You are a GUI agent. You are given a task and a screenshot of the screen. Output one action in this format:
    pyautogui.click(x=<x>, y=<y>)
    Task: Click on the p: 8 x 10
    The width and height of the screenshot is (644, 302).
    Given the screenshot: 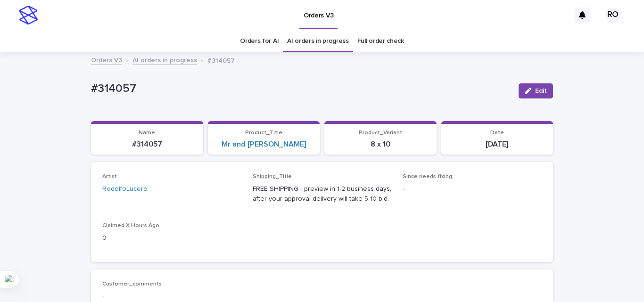 What is the action you would take?
    pyautogui.click(x=380, y=144)
    